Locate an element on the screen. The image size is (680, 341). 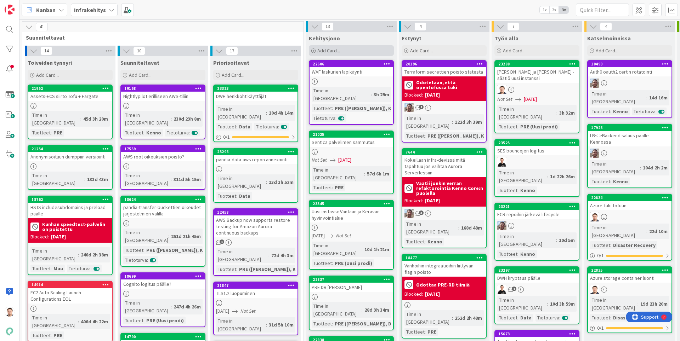
div: 22834Azure-tuki tofuun is located at coordinates (630, 203).